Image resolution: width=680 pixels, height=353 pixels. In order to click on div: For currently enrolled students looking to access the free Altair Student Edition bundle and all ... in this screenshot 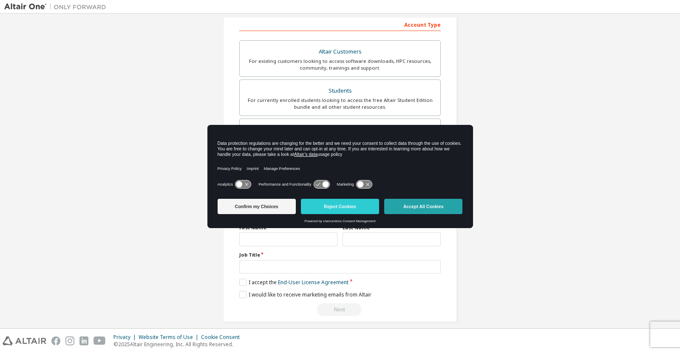, I will do `click(340, 104)`.